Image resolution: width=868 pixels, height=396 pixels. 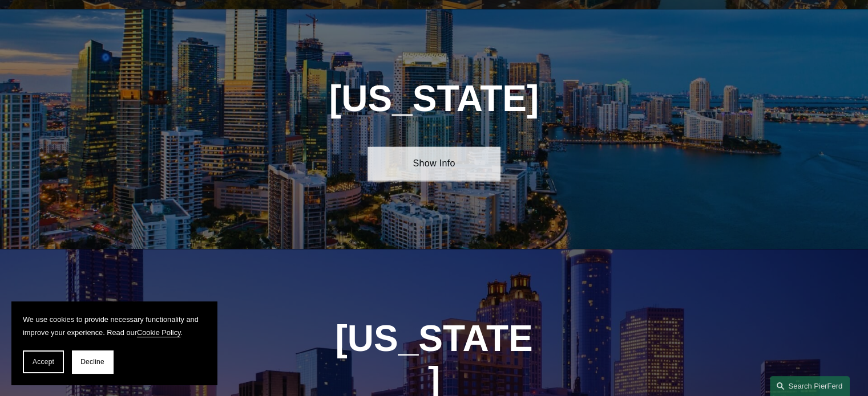 What do you see at coordinates (44, 362) in the screenshot?
I see `button: Accept` at bounding box center [44, 362].